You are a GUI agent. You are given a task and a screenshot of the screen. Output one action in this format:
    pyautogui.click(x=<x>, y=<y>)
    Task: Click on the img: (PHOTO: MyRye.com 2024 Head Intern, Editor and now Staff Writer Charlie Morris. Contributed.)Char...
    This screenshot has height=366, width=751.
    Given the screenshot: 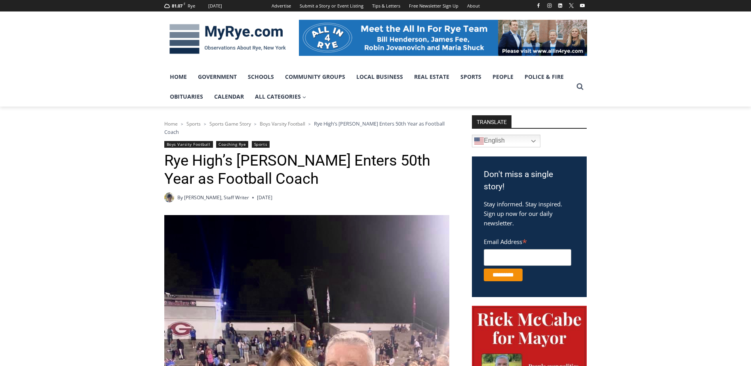 What is the action you would take?
    pyautogui.click(x=169, y=197)
    